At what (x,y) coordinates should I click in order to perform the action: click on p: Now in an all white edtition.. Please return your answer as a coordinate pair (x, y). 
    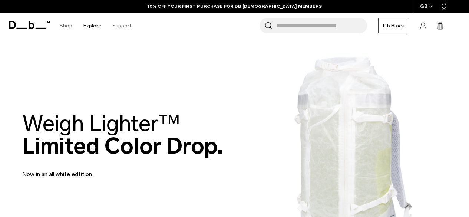
    Looking at the image, I should click on (111, 170).